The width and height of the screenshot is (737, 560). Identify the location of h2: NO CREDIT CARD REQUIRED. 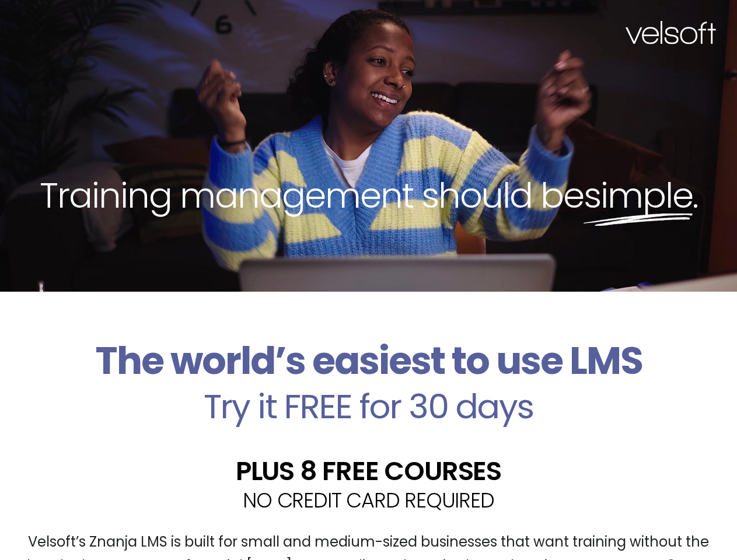
(368, 499).